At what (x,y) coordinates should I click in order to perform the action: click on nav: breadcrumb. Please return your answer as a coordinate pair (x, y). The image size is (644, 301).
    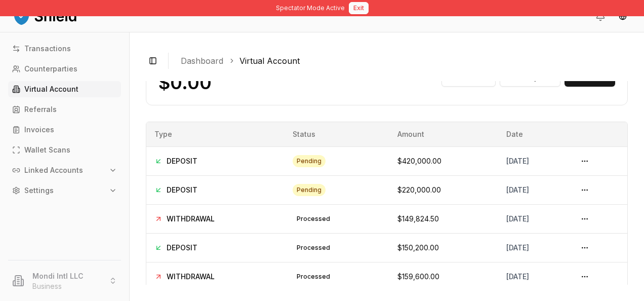
    Looking at the image, I should click on (400, 61).